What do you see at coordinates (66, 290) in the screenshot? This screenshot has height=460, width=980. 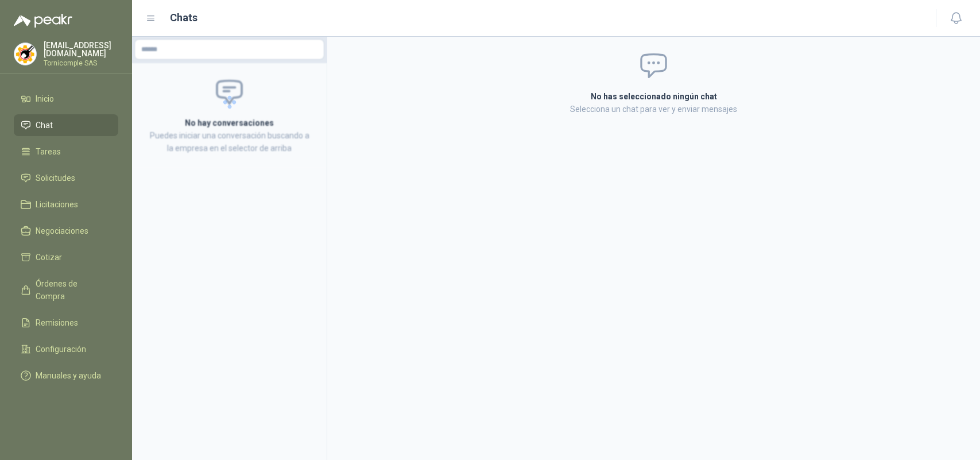 I see `a: Órdenes de Compra` at bounding box center [66, 290].